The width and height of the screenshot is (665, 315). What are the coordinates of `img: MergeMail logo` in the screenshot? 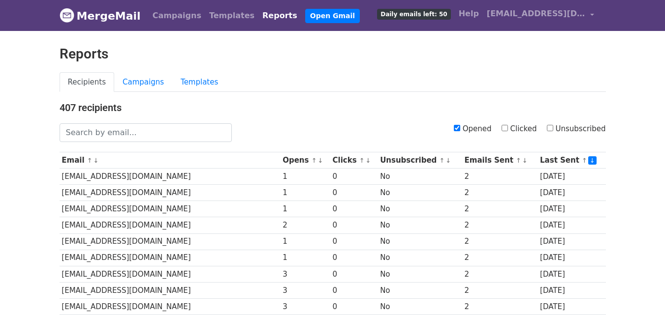 It's located at (67, 15).